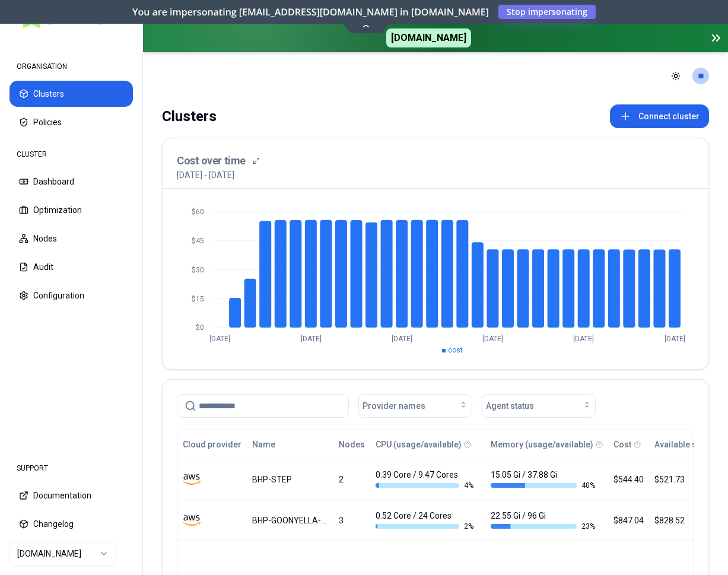 The width and height of the screenshot is (728, 575). What do you see at coordinates (394, 406) in the screenshot?
I see `span: Provider names` at bounding box center [394, 406].